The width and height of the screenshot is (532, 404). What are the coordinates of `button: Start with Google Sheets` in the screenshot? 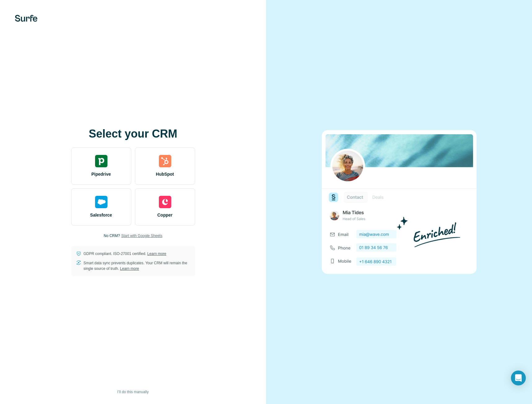 It's located at (142, 235).